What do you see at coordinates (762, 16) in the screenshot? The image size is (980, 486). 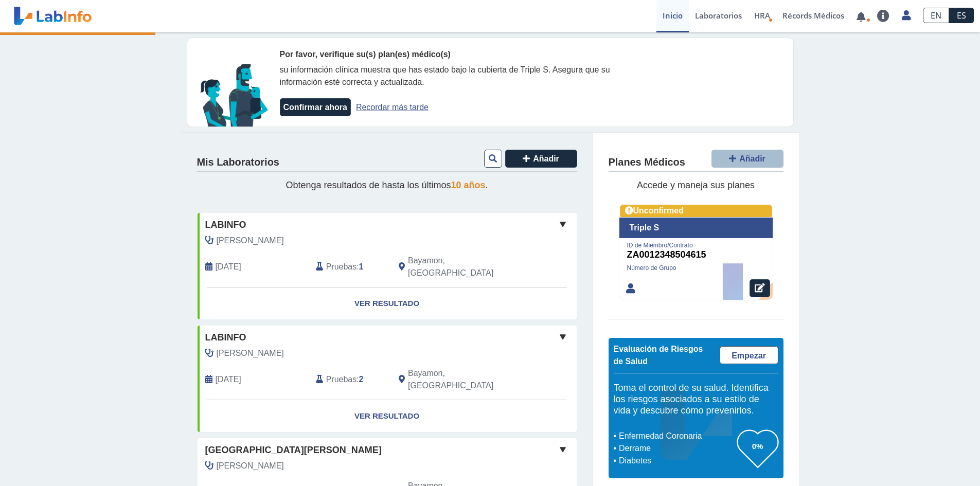 I see `span: HRA` at bounding box center [762, 16].